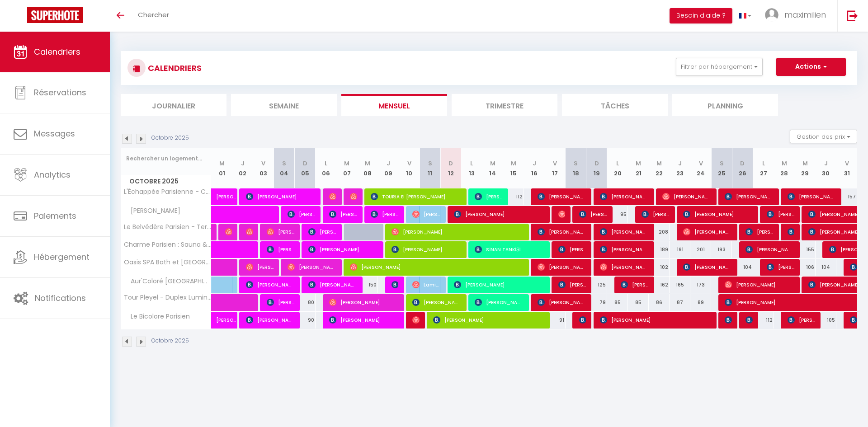  Describe the element at coordinates (725, 105) in the screenshot. I see `li: Planning` at that location.